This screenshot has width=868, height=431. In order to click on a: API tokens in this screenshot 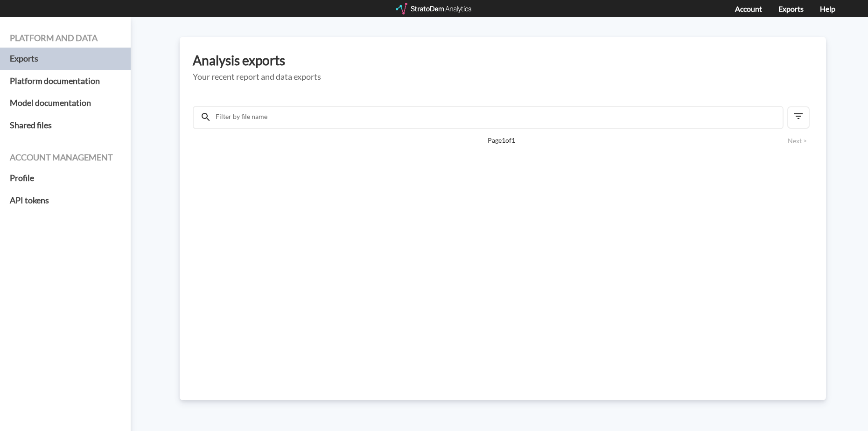, I will do `click(65, 201)`.